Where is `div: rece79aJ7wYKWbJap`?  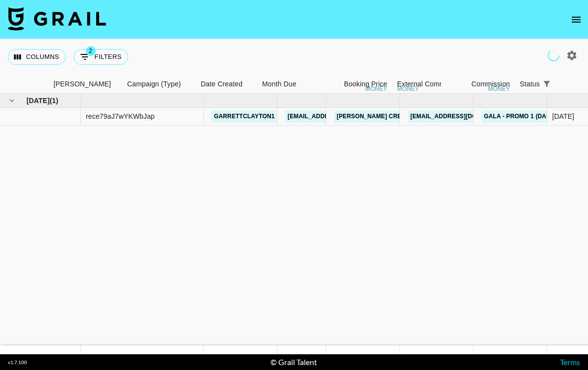 div: rece79aJ7wYKWbJap is located at coordinates (120, 116).